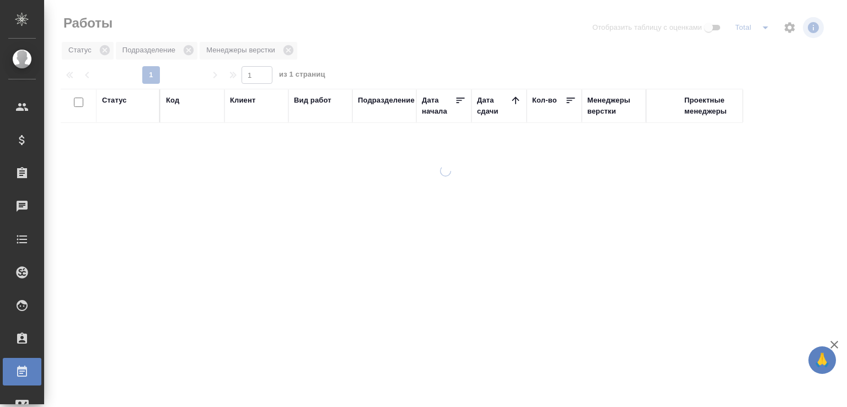  I want to click on div: Кол-во, so click(544, 100).